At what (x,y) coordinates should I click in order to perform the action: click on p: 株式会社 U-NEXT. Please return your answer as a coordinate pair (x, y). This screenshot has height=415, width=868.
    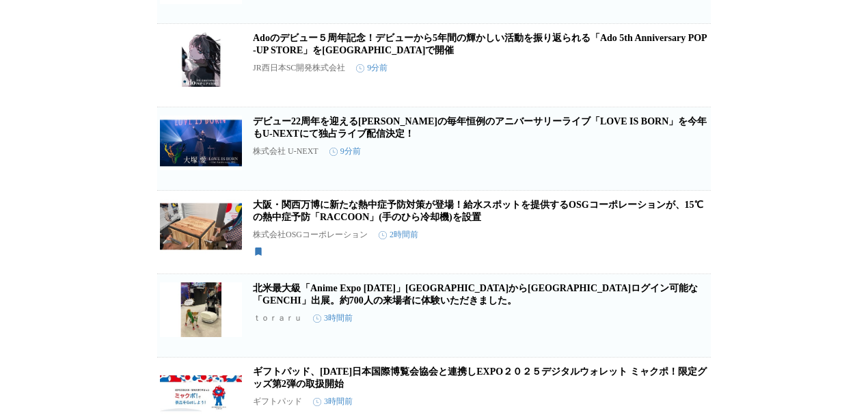
    Looking at the image, I should click on (286, 152).